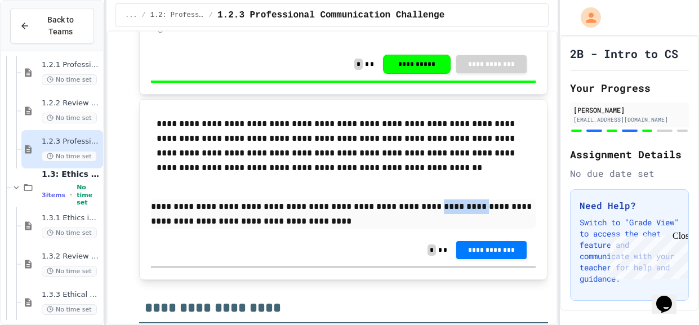 The image size is (699, 325). I want to click on h2: Your Progress, so click(629, 88).